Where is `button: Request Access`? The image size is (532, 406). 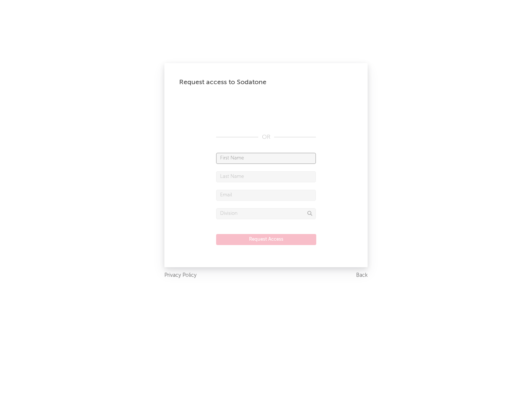
button: Request Access is located at coordinates (266, 240).